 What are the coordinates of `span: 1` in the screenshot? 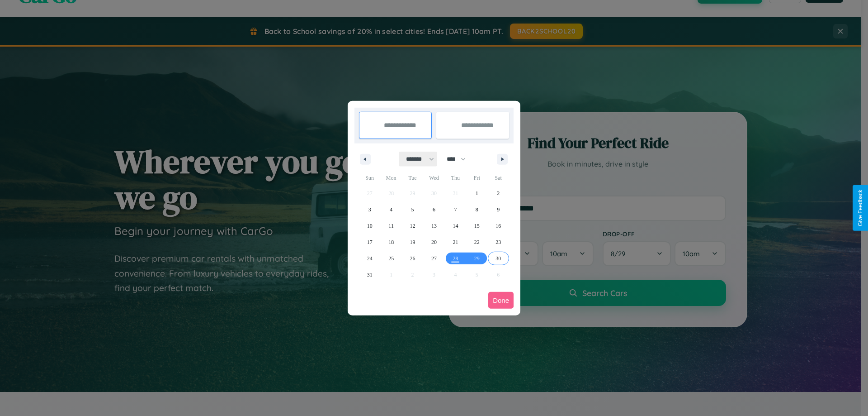 It's located at (477, 193).